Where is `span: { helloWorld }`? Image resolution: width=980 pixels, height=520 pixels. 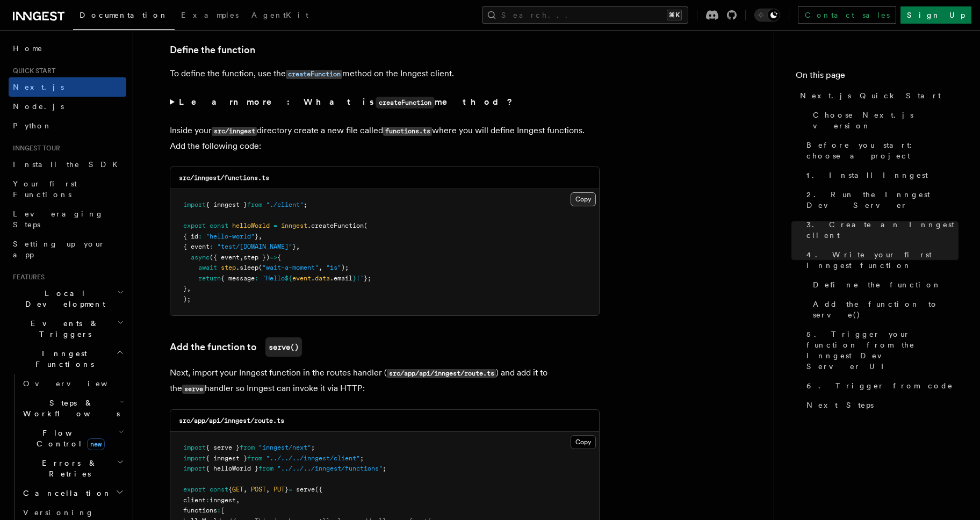 span: { helloWorld } is located at coordinates (232, 468).